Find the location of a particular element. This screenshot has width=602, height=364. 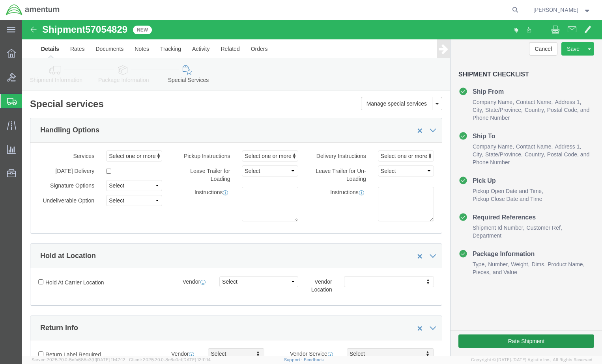

img: logo is located at coordinates (33, 10).